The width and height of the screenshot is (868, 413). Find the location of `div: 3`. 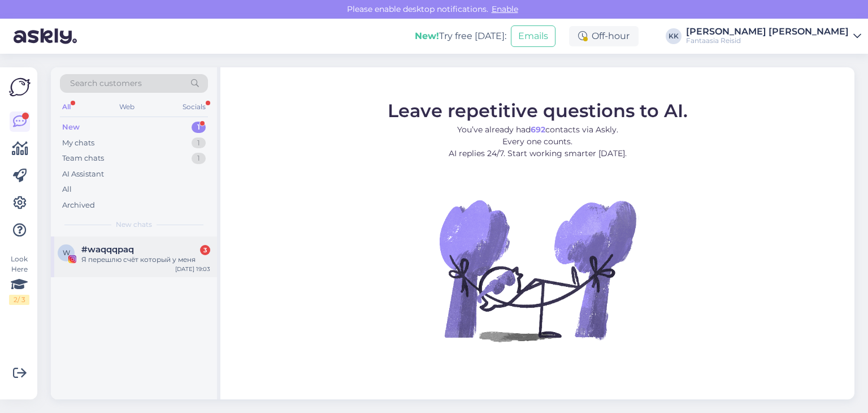

div: 3 is located at coordinates (205, 250).